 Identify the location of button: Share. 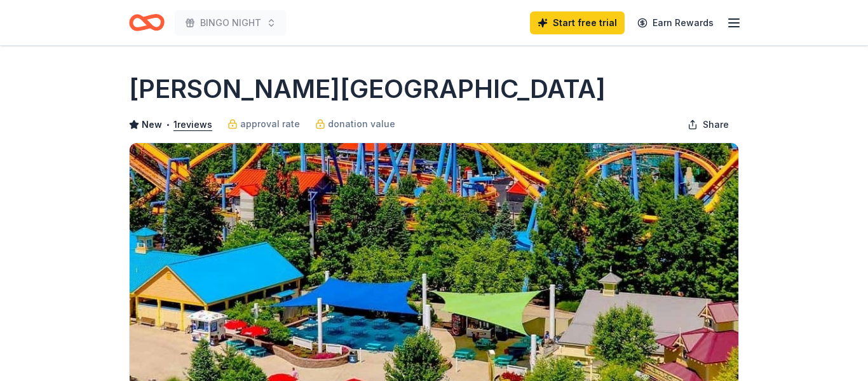
(708, 125).